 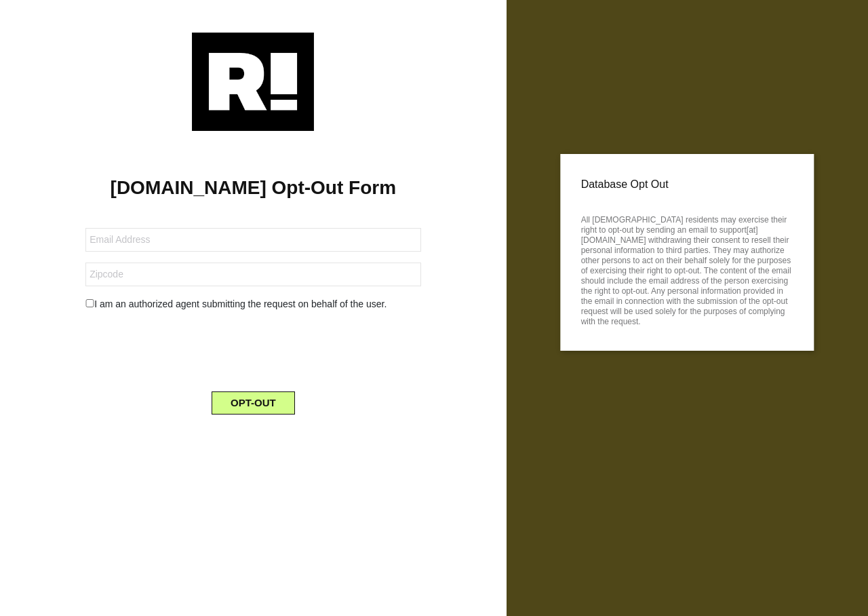 What do you see at coordinates (253, 81) in the screenshot?
I see `img: Retention.com` at bounding box center [253, 81].